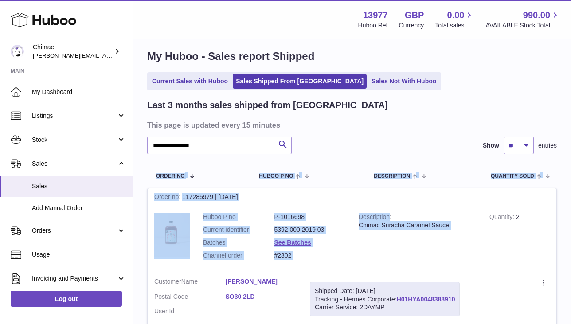 The height and width of the screenshot is (324, 571). Describe the element at coordinates (74, 230) in the screenshot. I see `span: Orders` at that location.